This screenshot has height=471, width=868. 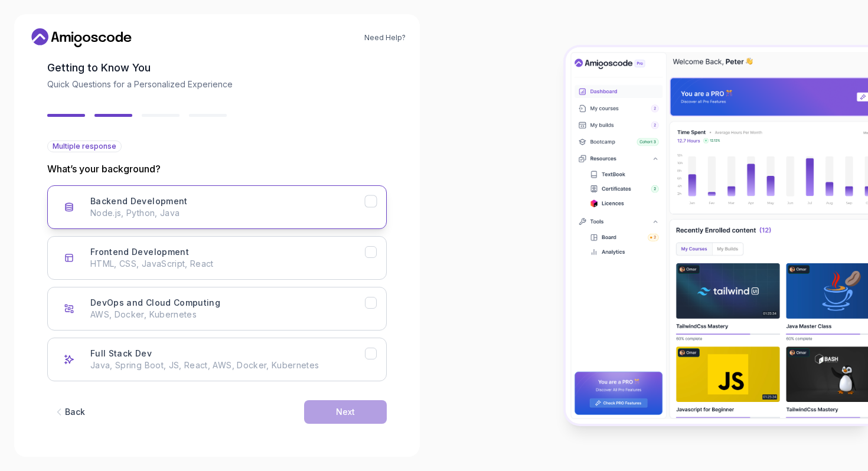 I want to click on h3: Frontend Development, so click(x=139, y=252).